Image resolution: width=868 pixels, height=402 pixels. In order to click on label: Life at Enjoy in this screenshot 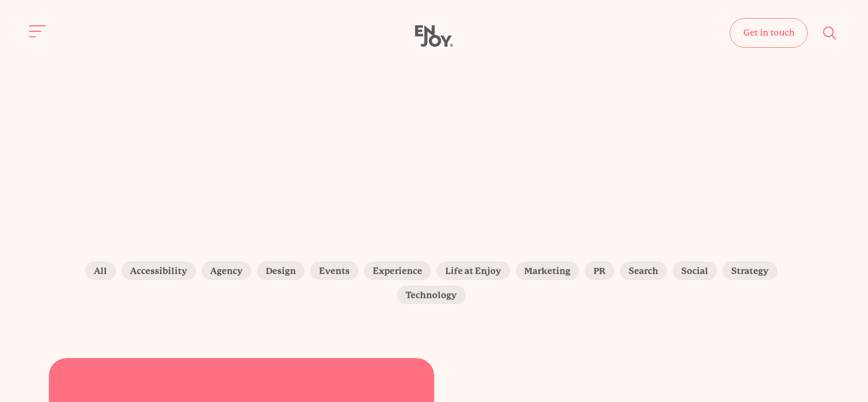, I will do `click(473, 270)`.